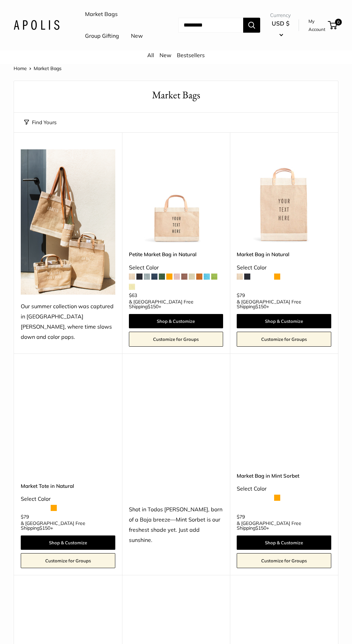 Image resolution: width=352 pixels, height=644 pixels. What do you see at coordinates (191, 55) in the screenshot?
I see `a: Bestsellers` at bounding box center [191, 55].